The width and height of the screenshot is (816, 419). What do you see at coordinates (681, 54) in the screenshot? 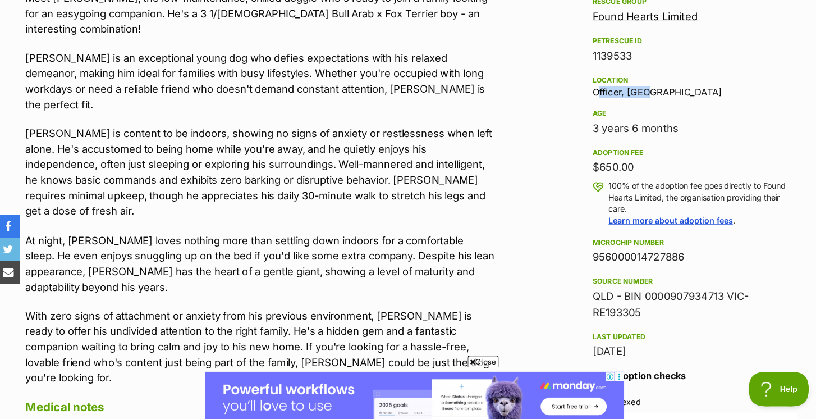
I see `div: 1139533` at bounding box center [681, 54].